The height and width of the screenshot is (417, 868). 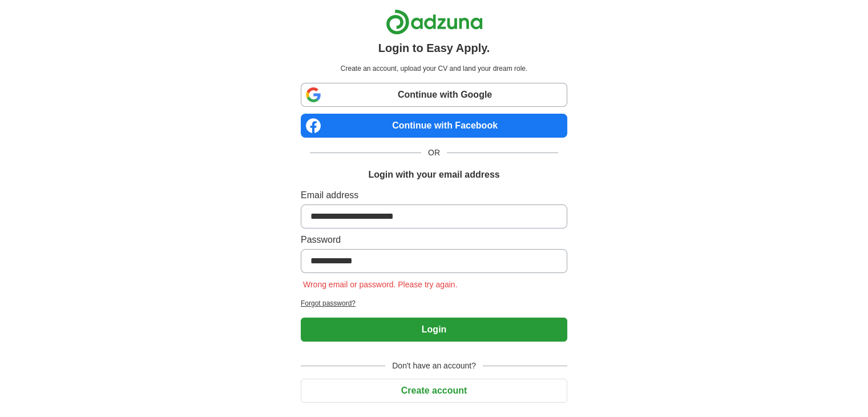 What do you see at coordinates (434, 366) in the screenshot?
I see `span: Don't have an account?` at bounding box center [434, 366].